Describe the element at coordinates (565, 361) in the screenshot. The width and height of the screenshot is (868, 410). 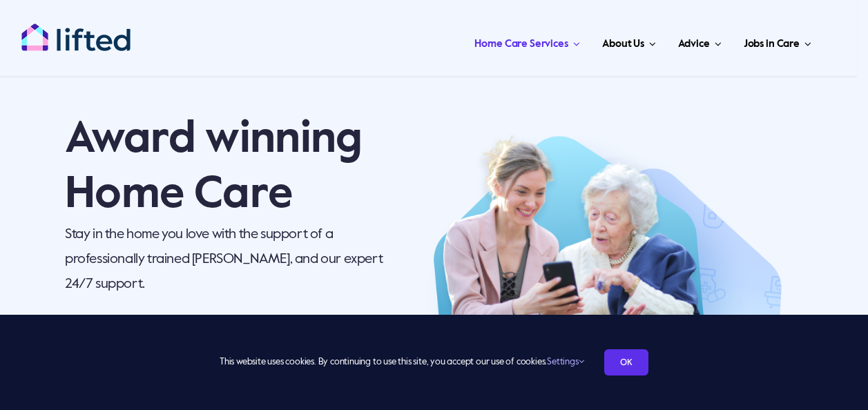
I see `a: Settings` at that location.